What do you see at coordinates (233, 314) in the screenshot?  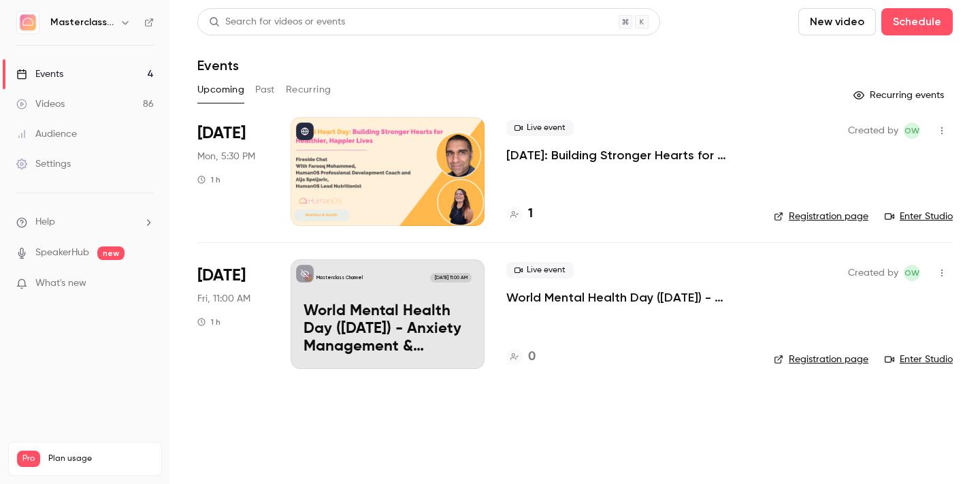 I see `div: Oct 10 Fri, 11:00 AM (Europe/London)` at bounding box center [233, 314].